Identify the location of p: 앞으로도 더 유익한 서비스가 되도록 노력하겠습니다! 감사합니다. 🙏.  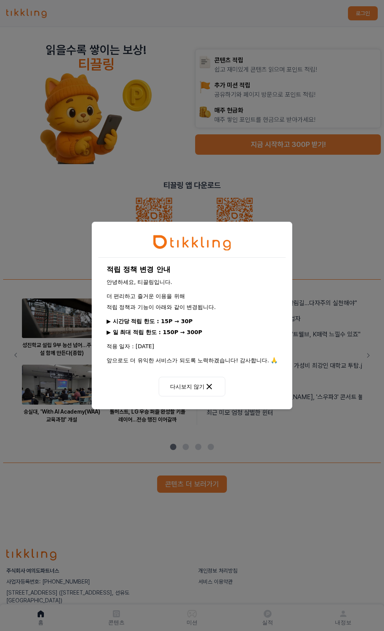
(192, 361).